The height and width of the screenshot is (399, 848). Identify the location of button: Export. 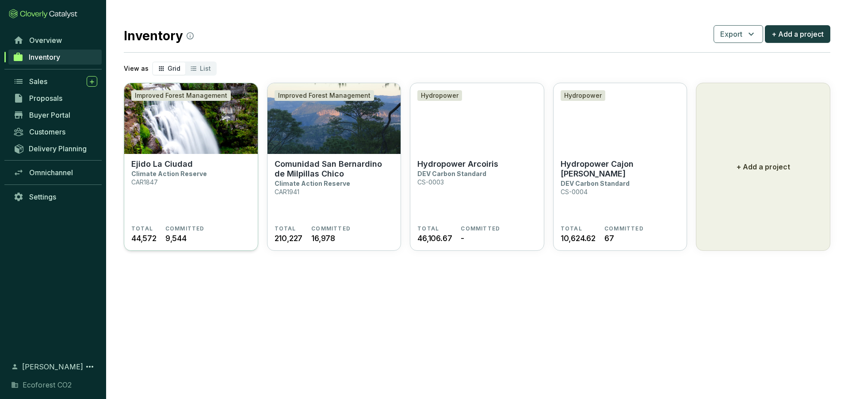
(739, 34).